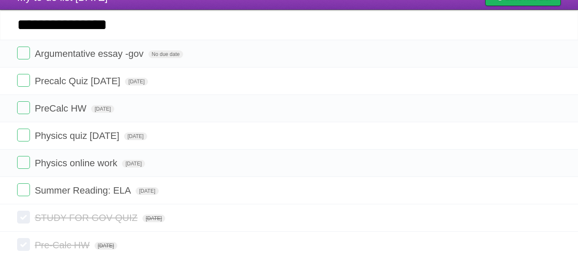 This screenshot has height=256, width=578. What do you see at coordinates (87, 218) in the screenshot?
I see `span: STUDY FOR GOV QUIZ` at bounding box center [87, 218].